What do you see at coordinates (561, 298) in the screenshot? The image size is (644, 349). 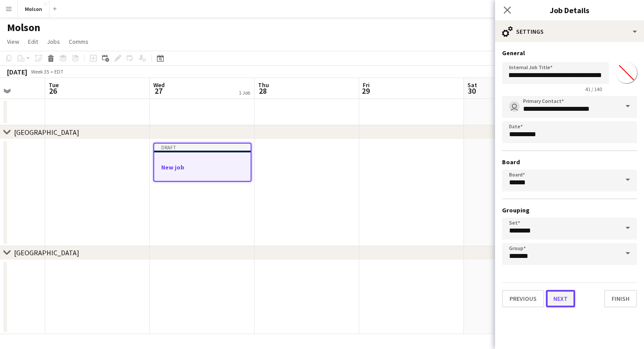 I see `button: Next` at bounding box center [561, 298].